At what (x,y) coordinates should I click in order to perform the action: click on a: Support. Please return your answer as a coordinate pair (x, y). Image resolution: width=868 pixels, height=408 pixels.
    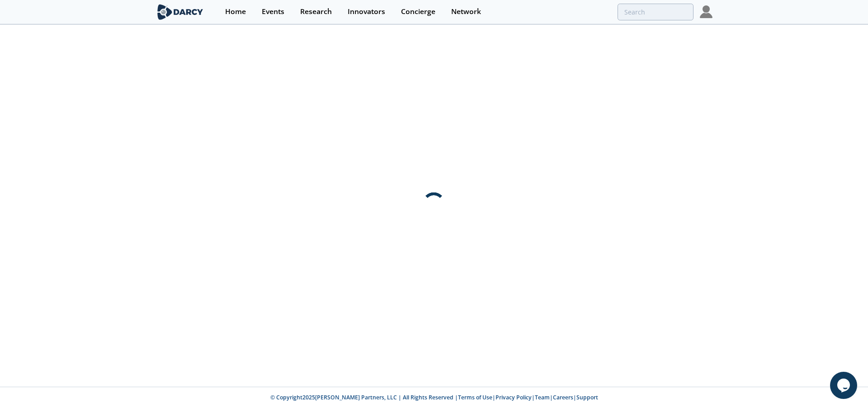
    Looking at the image, I should click on (587, 397).